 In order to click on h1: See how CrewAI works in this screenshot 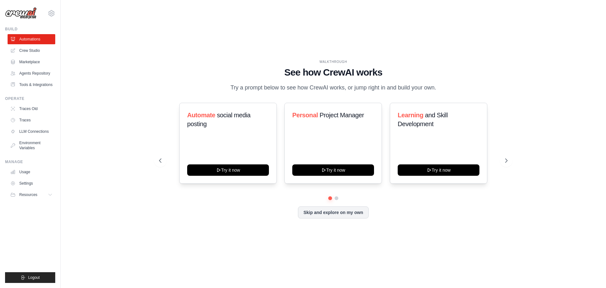, I will do `click(333, 72)`.